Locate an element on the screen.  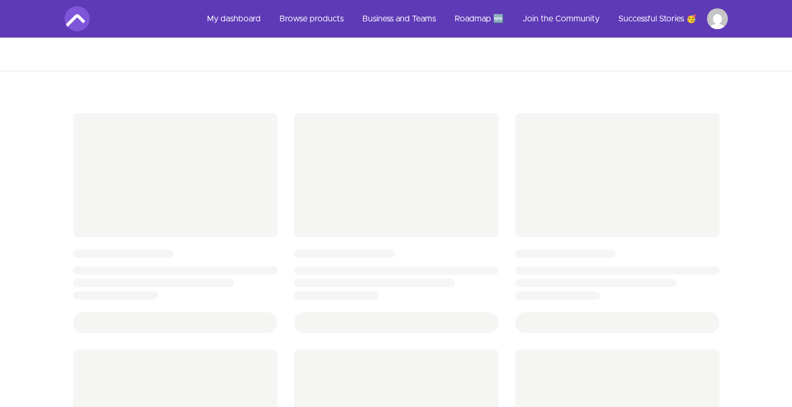
button: Profile image for Brunda V is located at coordinates (718, 19).